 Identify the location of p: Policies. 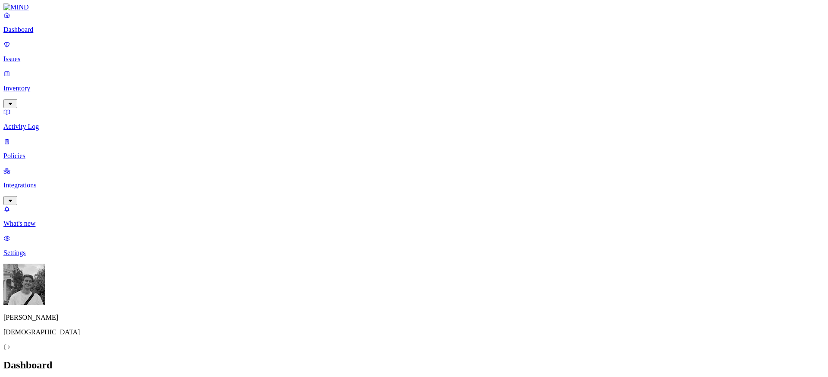
(414, 156).